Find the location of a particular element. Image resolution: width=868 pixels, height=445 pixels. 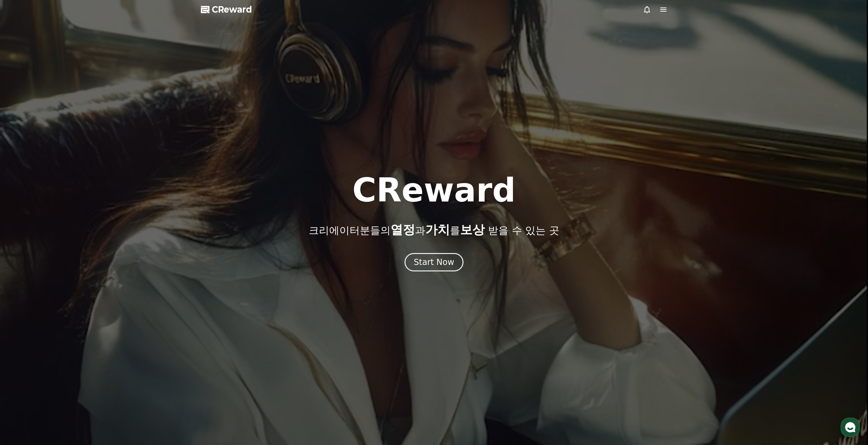

span: 열정 is located at coordinates (403, 230).